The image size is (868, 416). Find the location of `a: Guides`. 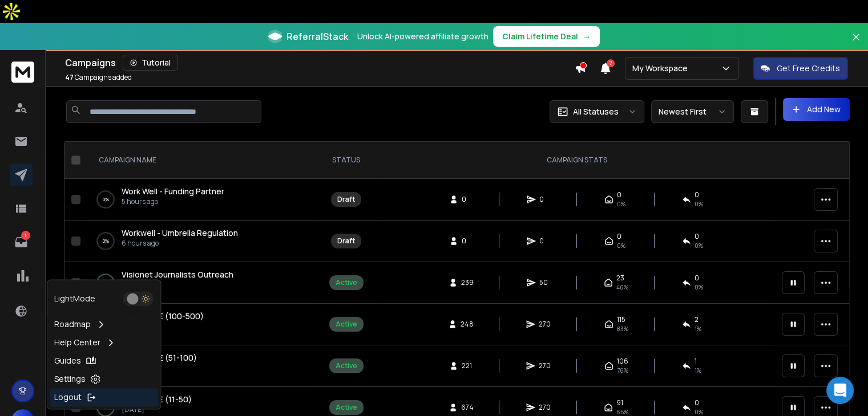

a: Guides is located at coordinates (104, 361).